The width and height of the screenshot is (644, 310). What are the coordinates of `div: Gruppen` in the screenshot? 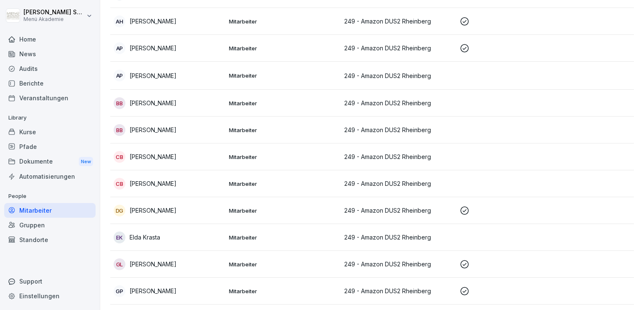 It's located at (50, 225).